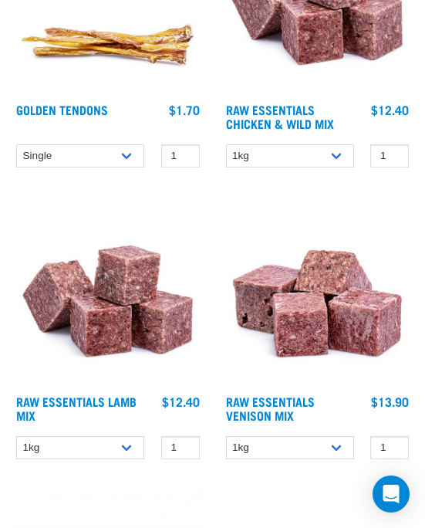 The image size is (425, 528). What do you see at coordinates (390, 401) in the screenshot?
I see `div: $13.90` at bounding box center [390, 401].